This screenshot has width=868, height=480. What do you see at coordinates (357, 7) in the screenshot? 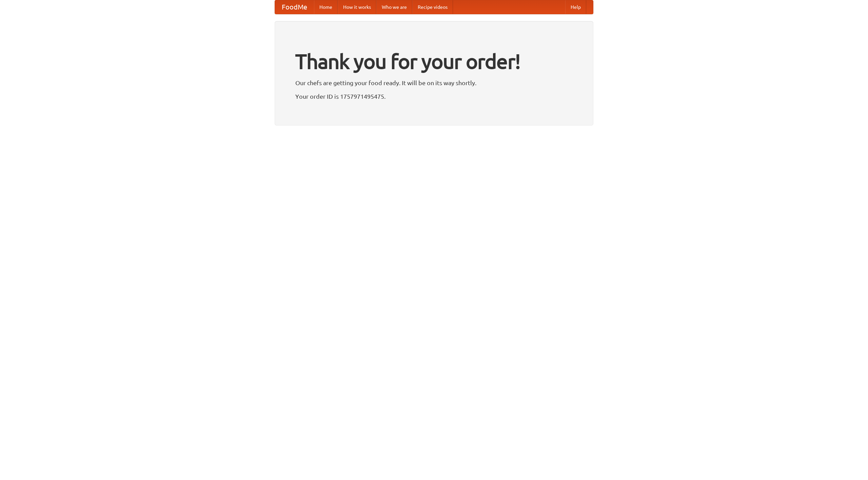
I see `a: How it works` at bounding box center [357, 7].